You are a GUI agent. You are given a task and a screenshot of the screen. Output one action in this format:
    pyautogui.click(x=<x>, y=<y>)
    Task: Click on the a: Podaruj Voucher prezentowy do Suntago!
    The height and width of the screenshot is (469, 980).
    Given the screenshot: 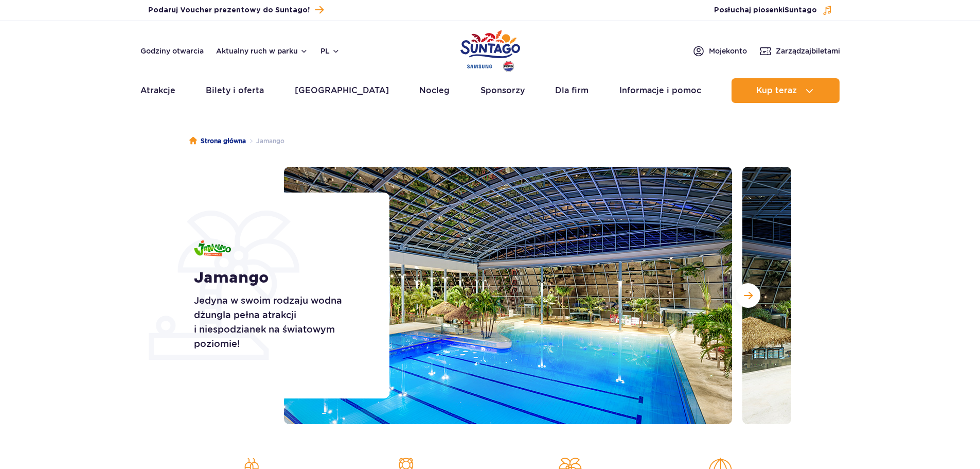 What is the action you would take?
    pyautogui.click(x=236, y=10)
    